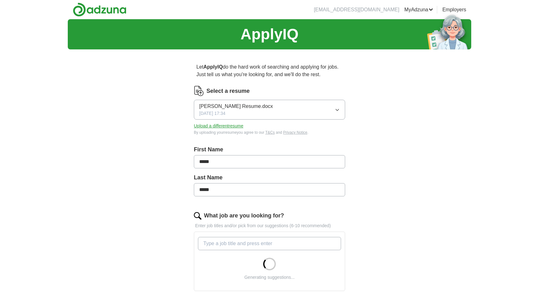 The height and width of the screenshot is (298, 539). What do you see at coordinates (269, 226) in the screenshot?
I see `p: Enter job titles and/or pick from our suggestions (6-10 recommended)` at bounding box center [269, 226].